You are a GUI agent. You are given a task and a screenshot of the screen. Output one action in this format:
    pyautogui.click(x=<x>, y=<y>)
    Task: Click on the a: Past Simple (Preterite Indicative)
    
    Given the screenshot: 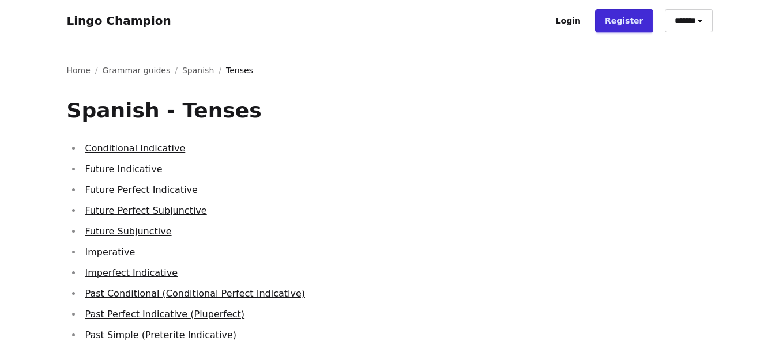 What is the action you would take?
    pyautogui.click(x=161, y=335)
    